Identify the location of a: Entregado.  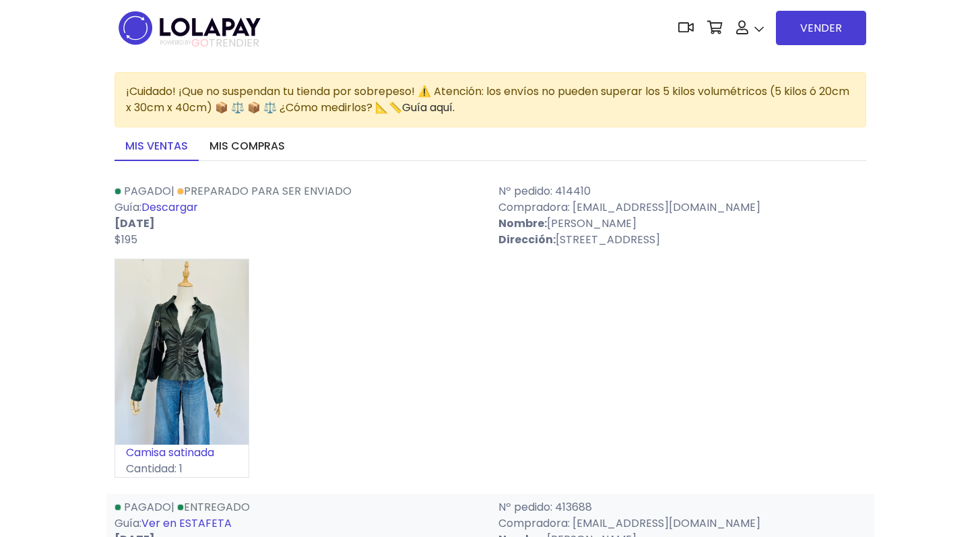
(213, 507).